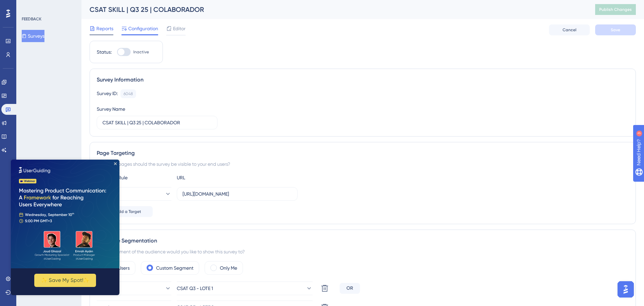 This screenshot has width=644, height=306. What do you see at coordinates (616, 30) in the screenshot?
I see `span: Save` at bounding box center [616, 30].